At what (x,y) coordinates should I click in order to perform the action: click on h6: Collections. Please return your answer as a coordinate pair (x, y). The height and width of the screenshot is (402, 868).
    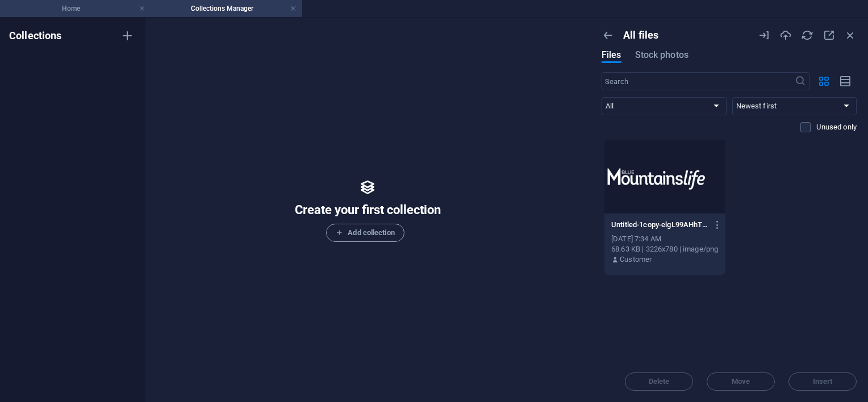
    Looking at the image, I should click on (35, 36).